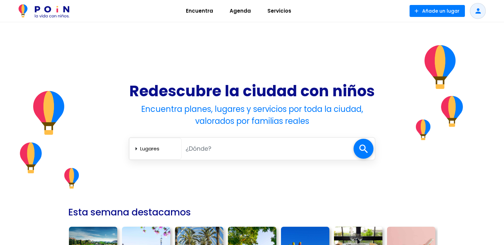 Image resolution: width=504 pixels, height=245 pixels. Describe the element at coordinates (159, 148) in the screenshot. I see `select: arrow_right` at that location.